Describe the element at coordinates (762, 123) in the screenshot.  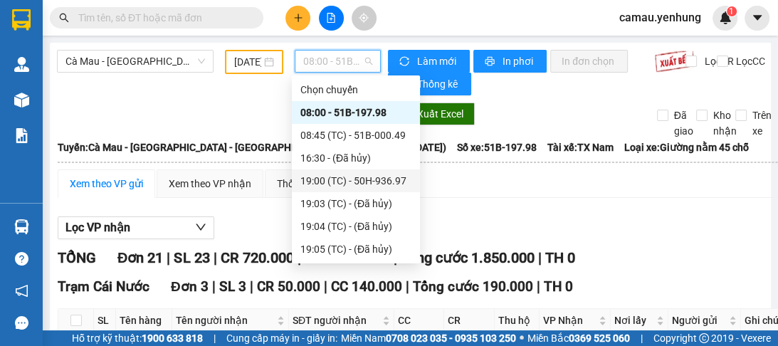
I see `span: Trên xe` at that location.